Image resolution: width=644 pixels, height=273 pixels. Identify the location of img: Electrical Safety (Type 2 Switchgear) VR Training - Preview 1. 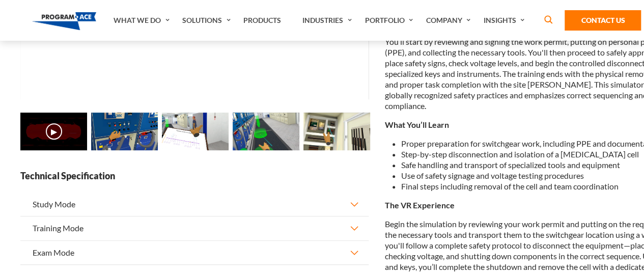
(124, 132).